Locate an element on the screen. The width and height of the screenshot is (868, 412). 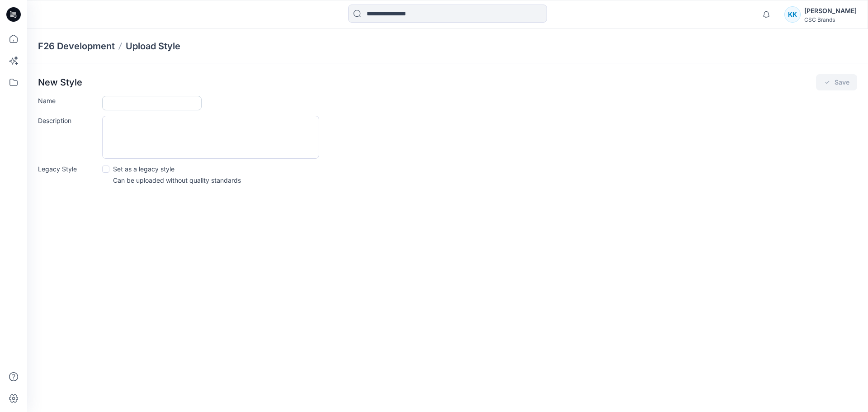
p: Set as a legacy style is located at coordinates (143, 169).